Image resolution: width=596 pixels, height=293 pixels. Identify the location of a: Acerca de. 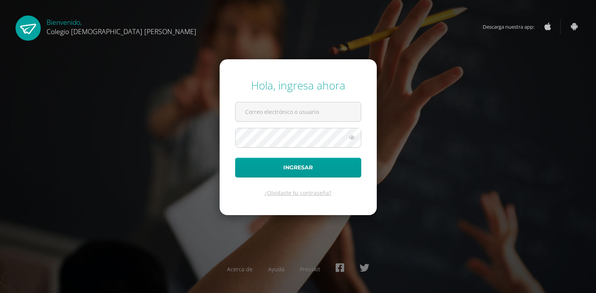
(240, 269).